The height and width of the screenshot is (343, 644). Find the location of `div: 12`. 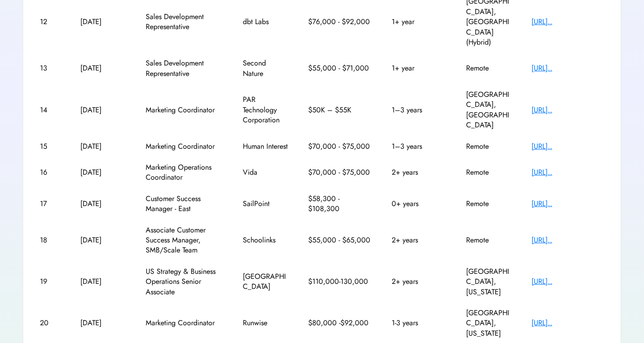

div: 12 is located at coordinates (50, 22).